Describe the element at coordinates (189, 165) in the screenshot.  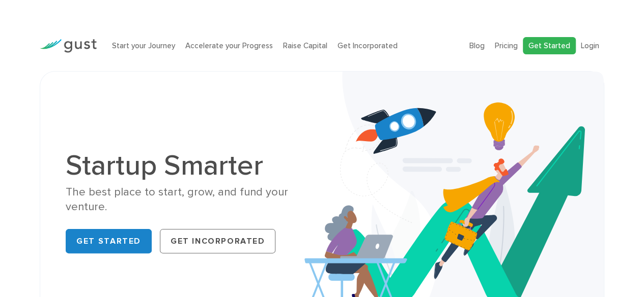
I see `h1: Startup Smarter` at that location.